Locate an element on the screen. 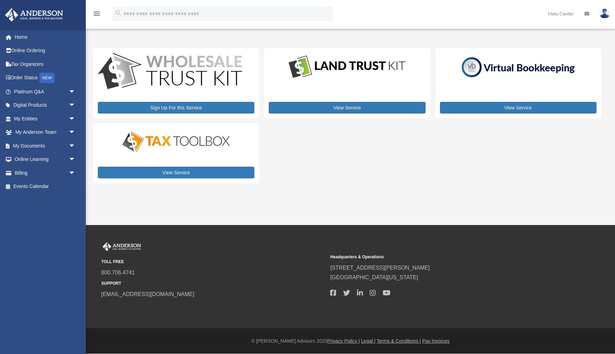 The image size is (615, 354). a: 800.706.4741 is located at coordinates (118, 273).